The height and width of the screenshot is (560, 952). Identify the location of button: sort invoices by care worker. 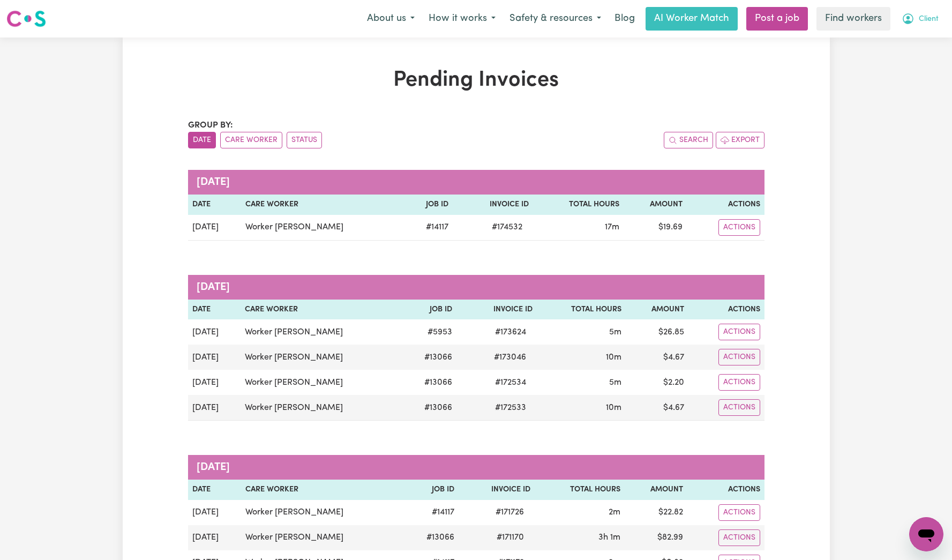
(251, 140).